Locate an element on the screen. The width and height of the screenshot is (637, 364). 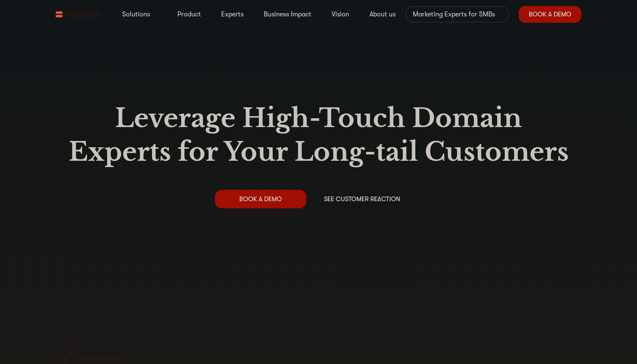
div: Marketing Experts for SMBs is located at coordinates (453, 14).